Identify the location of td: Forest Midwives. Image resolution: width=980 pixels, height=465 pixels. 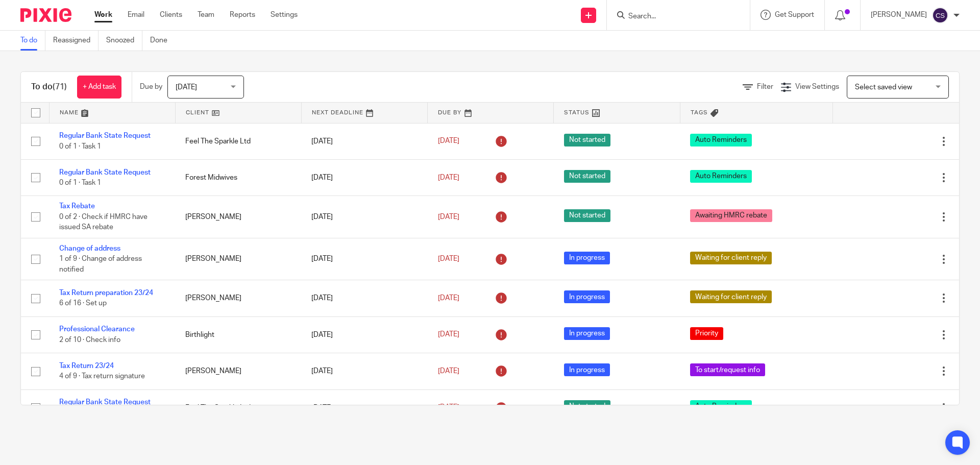
(238, 177).